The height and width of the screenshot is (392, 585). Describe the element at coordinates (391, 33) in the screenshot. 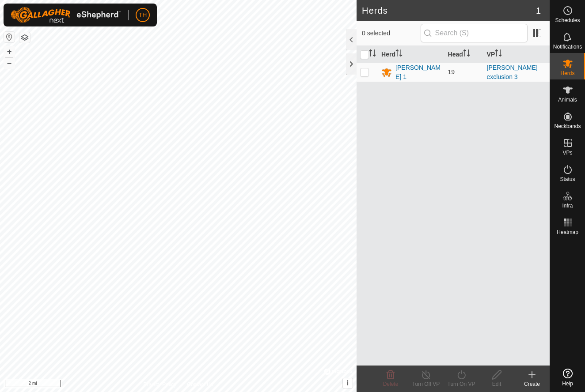

I see `span: 0 selected` at that location.